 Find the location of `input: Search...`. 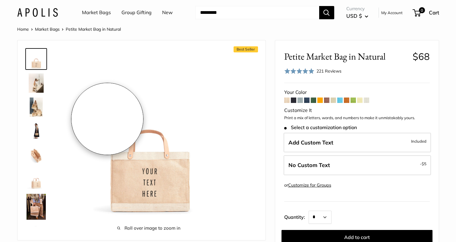

input: Search... is located at coordinates (257, 13).